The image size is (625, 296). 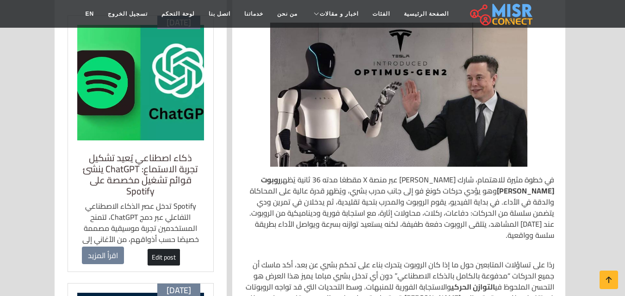 I want to click on img: روبوت تسلا أوبتيموس ينفذ حركات كونغ فو بجانب مدرب بشري, so click(x=398, y=95).